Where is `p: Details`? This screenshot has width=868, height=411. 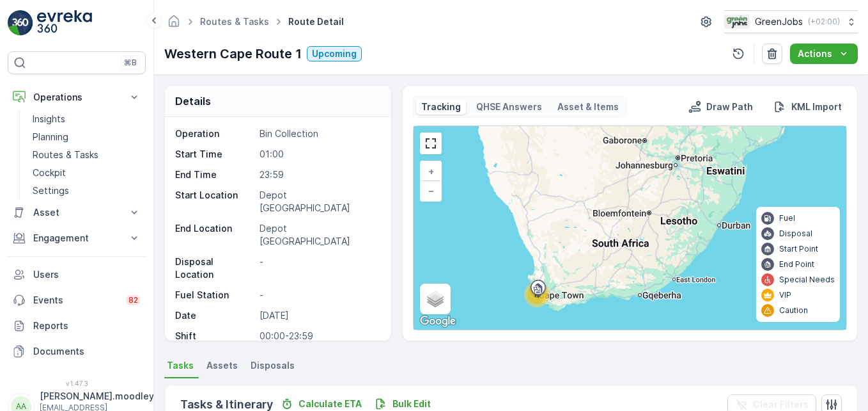 p: Details is located at coordinates (193, 101).